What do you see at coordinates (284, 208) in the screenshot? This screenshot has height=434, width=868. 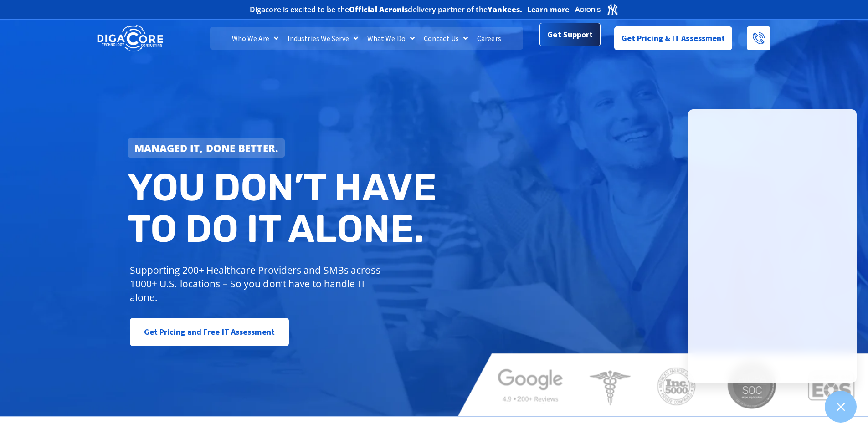 I see `h2: You don’t have to do IT alone.` at bounding box center [284, 208].